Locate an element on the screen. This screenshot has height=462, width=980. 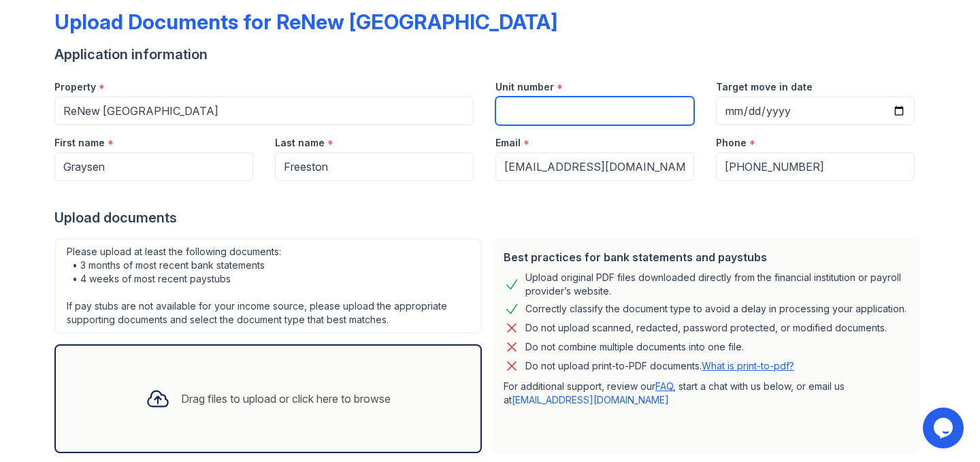
p: Do not upload print-to-PDF documents. is located at coordinates (659, 366).